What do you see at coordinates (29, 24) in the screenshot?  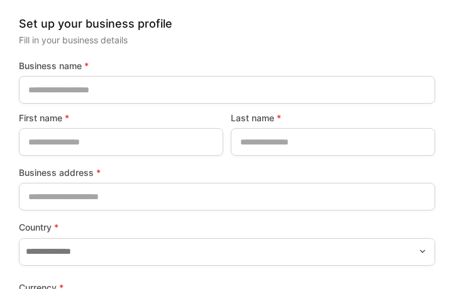 I see `button: Open LiveChat chat widget` at bounding box center [29, 24].